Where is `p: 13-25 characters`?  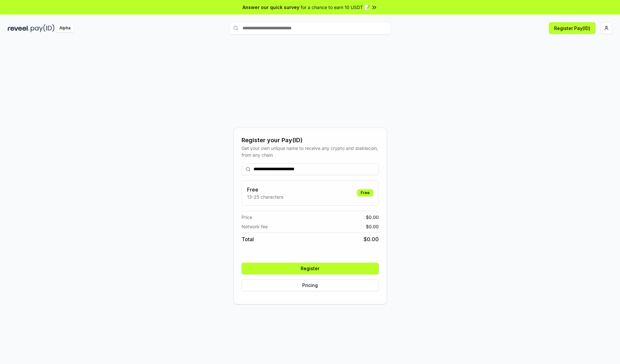 p: 13-25 characters is located at coordinates (265, 197).